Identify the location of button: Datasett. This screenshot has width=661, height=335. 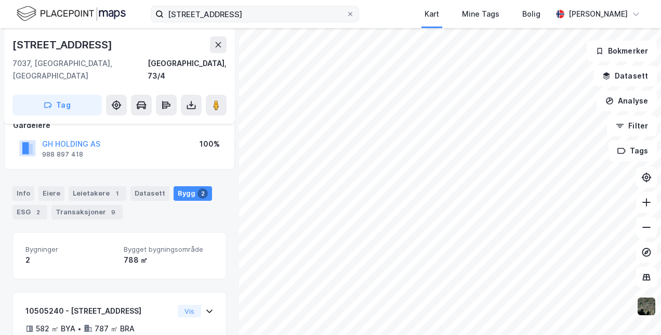
(625, 76).